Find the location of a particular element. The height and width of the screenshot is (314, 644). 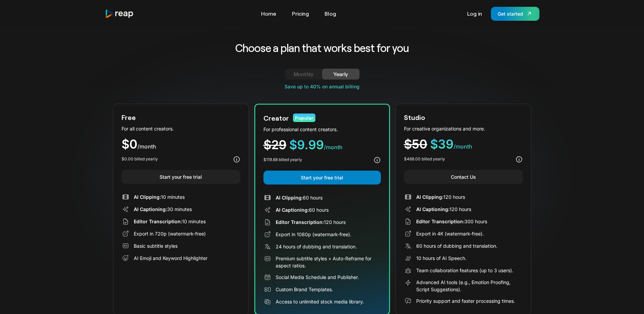

div: 30 minutes is located at coordinates (163, 209).